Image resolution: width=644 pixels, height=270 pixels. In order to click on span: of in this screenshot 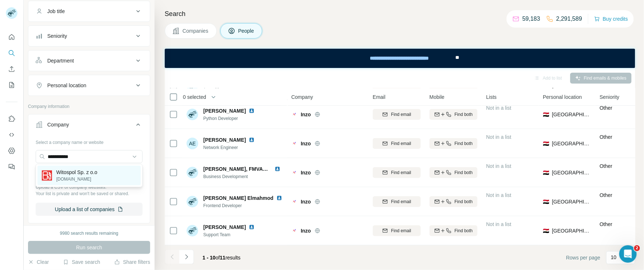, I will do `click(218, 258)`.